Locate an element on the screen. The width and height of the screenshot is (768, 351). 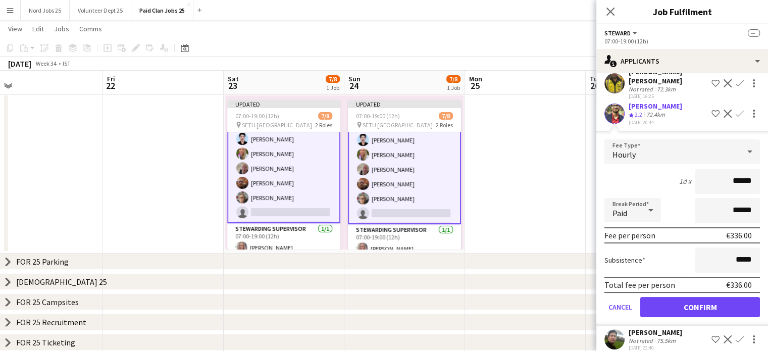
a: Comms is located at coordinates (90, 29).